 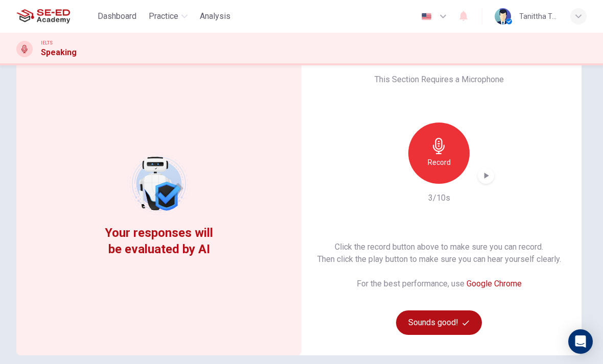 What do you see at coordinates (439, 80) in the screenshot?
I see `h6: This Section Requires a Microphone` at bounding box center [439, 80].